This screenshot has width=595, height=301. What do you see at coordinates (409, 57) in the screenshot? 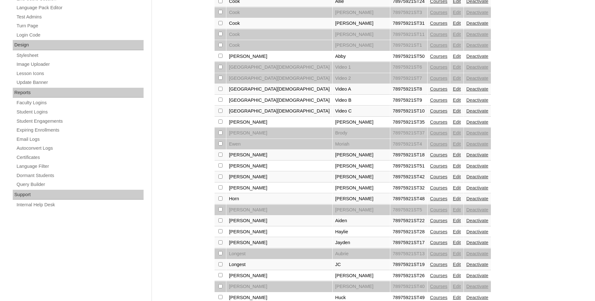
I see `td: 78975921ST50` at bounding box center [409, 57].